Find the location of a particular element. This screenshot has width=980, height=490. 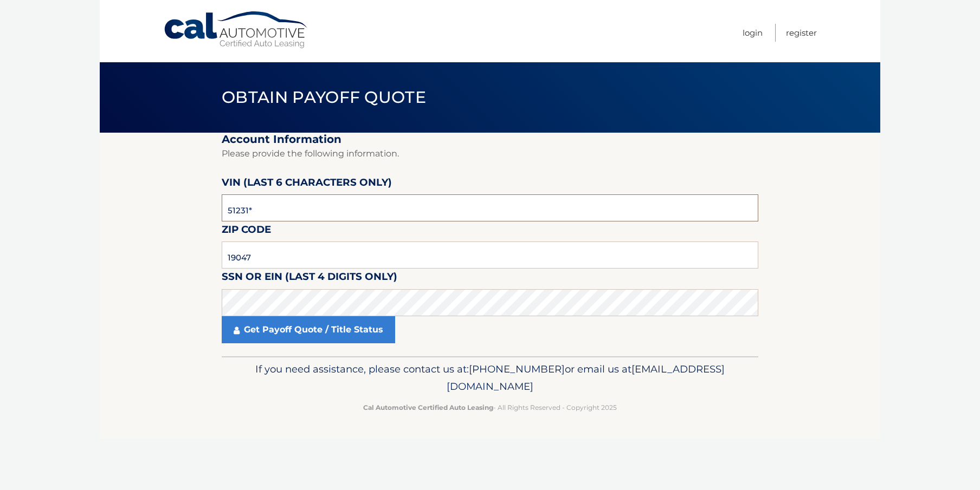

label: SSN or EIN (last 4 digits only) is located at coordinates (309, 278).